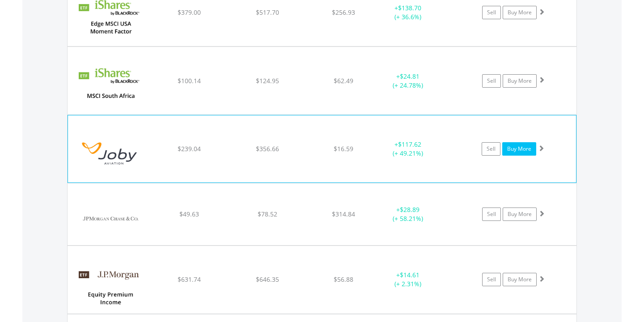 Image resolution: width=644 pixels, height=322 pixels. What do you see at coordinates (408, 149) in the screenshot?
I see `div: + (+ 49.21%)` at bounding box center [408, 149].